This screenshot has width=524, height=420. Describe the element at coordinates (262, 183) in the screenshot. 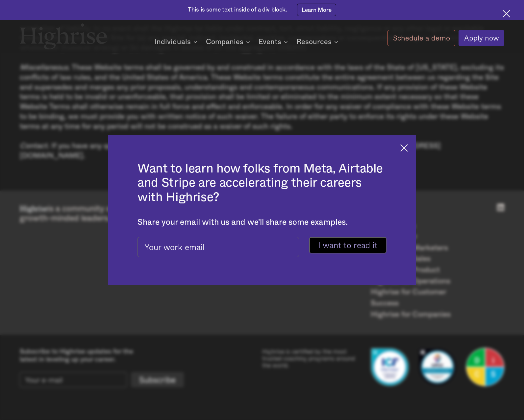

I see `h2: Want to learn how folks from Meta, Airtable and Stripe are accelerating their careers with Highrise?` at that location.